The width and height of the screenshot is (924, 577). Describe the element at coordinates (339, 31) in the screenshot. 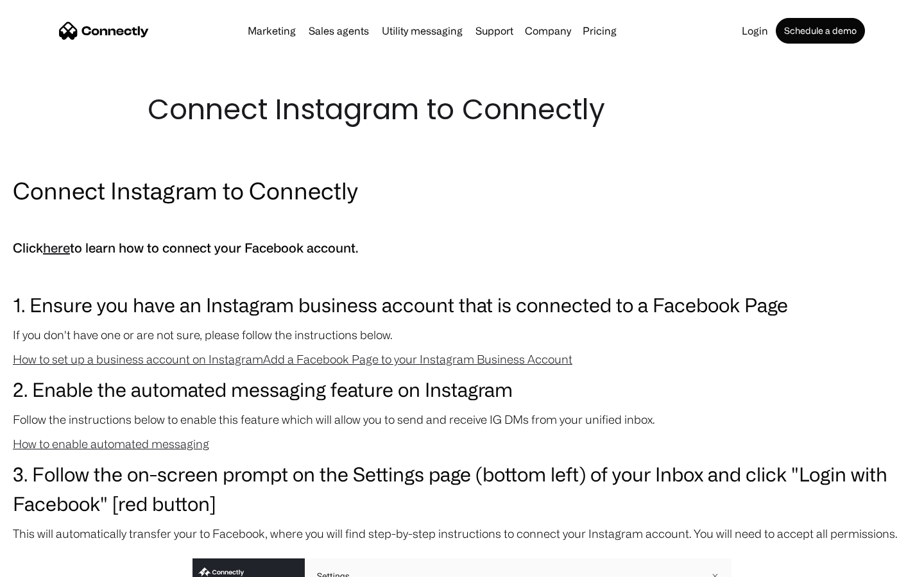

I see `a: Sales agents` at that location.